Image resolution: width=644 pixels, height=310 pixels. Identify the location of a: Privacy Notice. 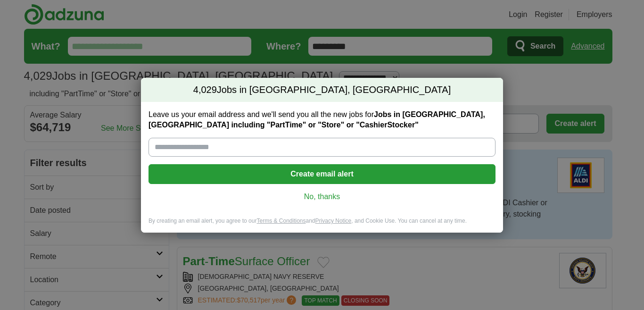
(333, 220).